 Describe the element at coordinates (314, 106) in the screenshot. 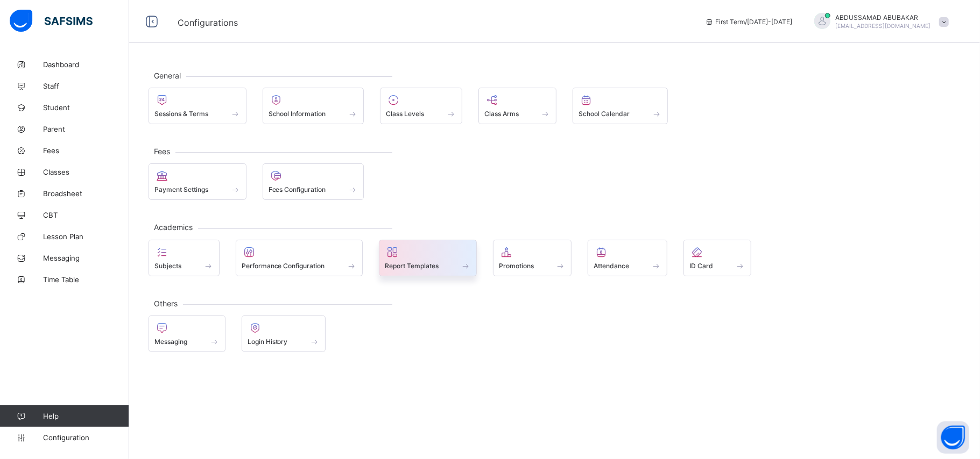

I see `div: School Information` at that location.